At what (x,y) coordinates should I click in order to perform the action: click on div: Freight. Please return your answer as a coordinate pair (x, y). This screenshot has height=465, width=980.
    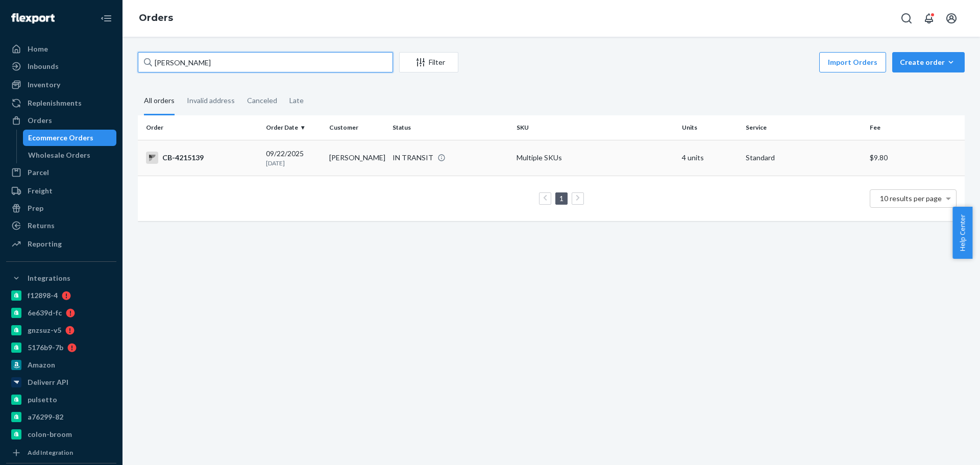
    Looking at the image, I should click on (40, 191).